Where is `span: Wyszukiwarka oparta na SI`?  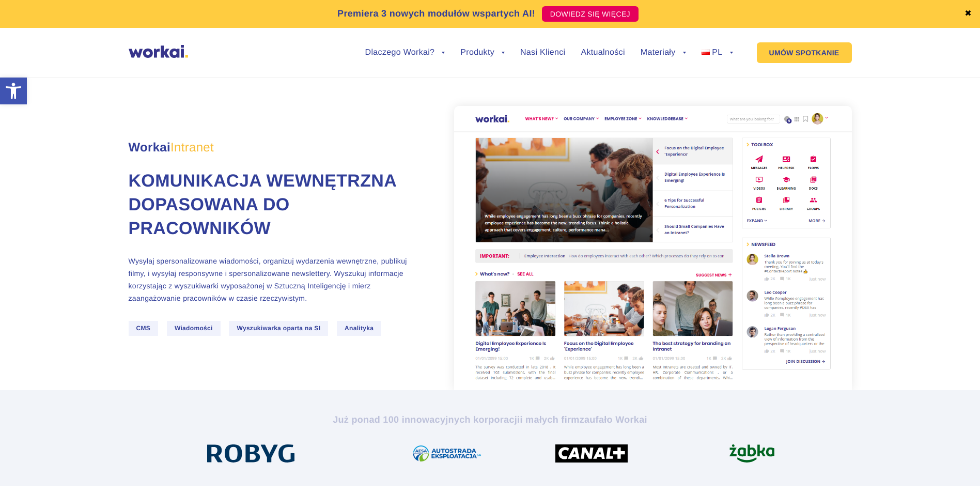 span: Wyszukiwarka oparta na SI is located at coordinates (278, 328).